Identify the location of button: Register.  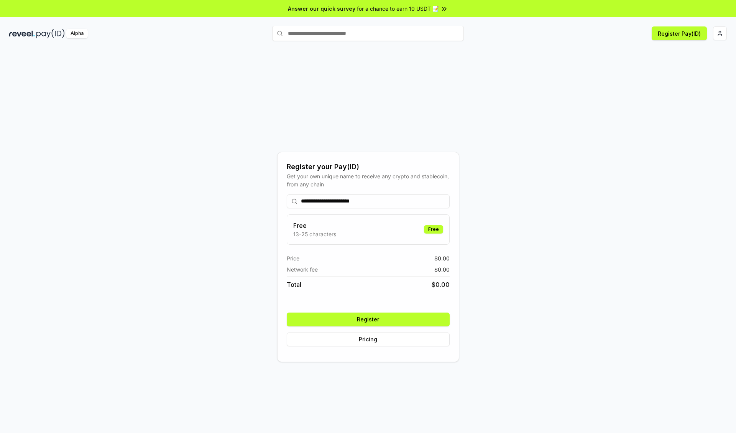
(368, 319).